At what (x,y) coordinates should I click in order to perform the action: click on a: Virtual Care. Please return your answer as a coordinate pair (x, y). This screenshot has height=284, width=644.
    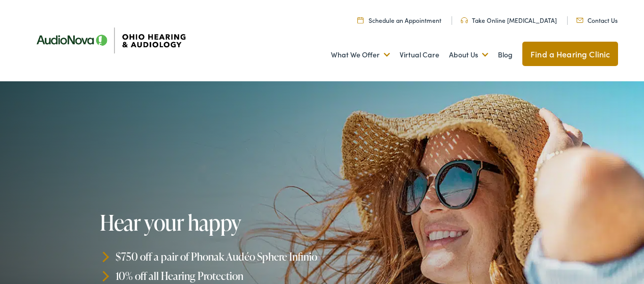
    Looking at the image, I should click on (419, 55).